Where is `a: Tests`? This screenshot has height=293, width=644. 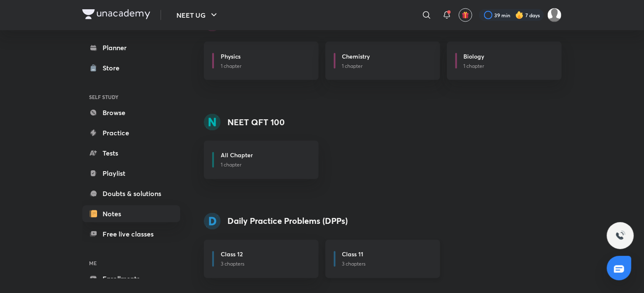
a: Tests is located at coordinates (131, 153).